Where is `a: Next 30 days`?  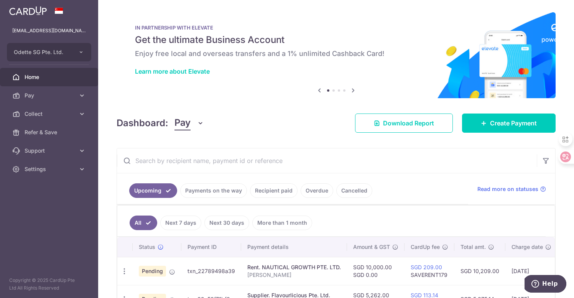 a: Next 30 days is located at coordinates (227, 223).